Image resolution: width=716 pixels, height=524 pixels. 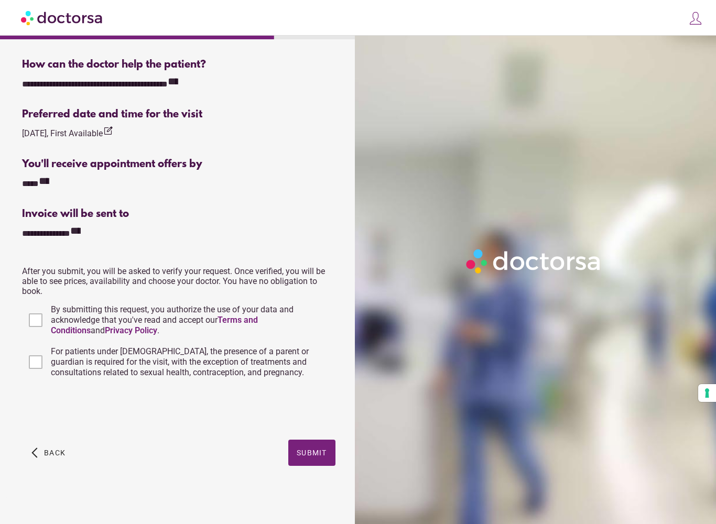 I want to click on img: icons8-customer-100.png, so click(x=695, y=18).